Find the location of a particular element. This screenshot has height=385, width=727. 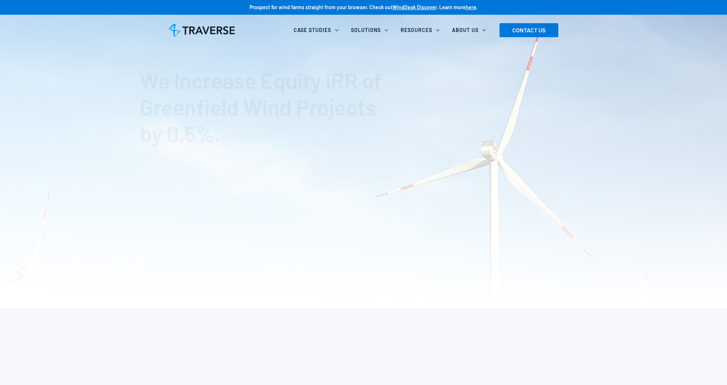

strong: . Learn more is located at coordinates (451, 7).